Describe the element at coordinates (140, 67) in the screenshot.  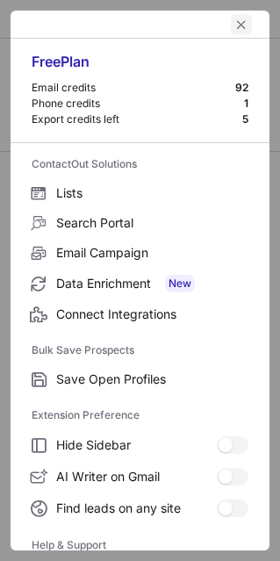
I see `div: Free Plan` at that location.